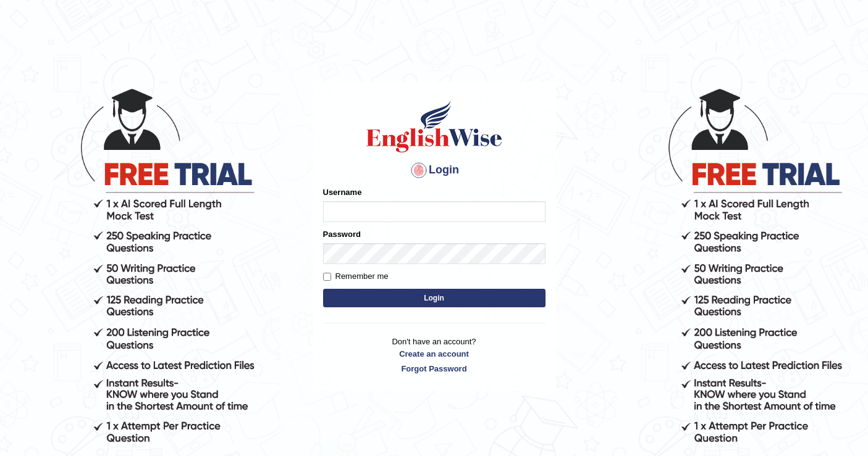 The image size is (868, 456). What do you see at coordinates (434, 354) in the screenshot?
I see `a: Create an account` at bounding box center [434, 354].